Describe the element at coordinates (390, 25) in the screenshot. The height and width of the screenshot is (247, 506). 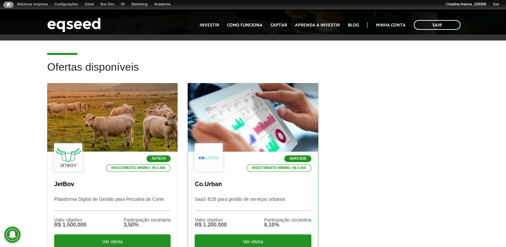
I see `a: Minha conta` at that location.